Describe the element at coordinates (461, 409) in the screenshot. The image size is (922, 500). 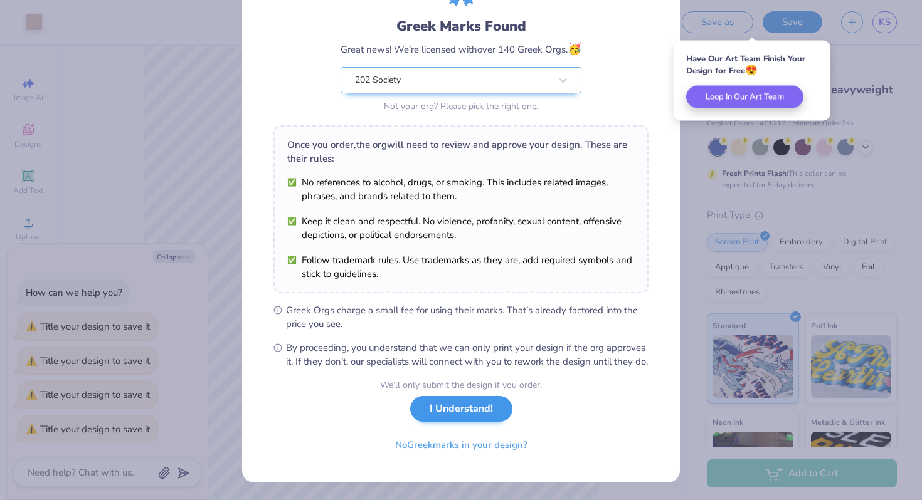
I see `button: I Understand!` at that location.